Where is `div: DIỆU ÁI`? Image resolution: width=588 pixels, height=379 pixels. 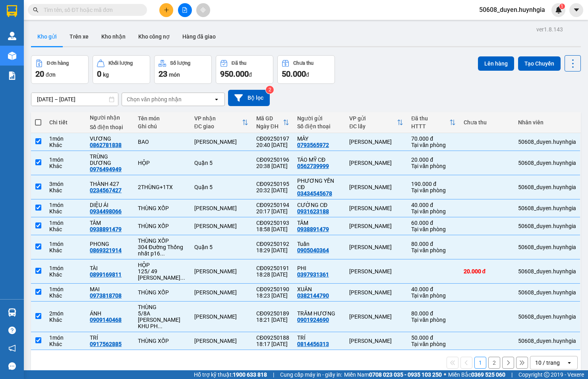 div: DIỆU ÁI is located at coordinates (109, 205).